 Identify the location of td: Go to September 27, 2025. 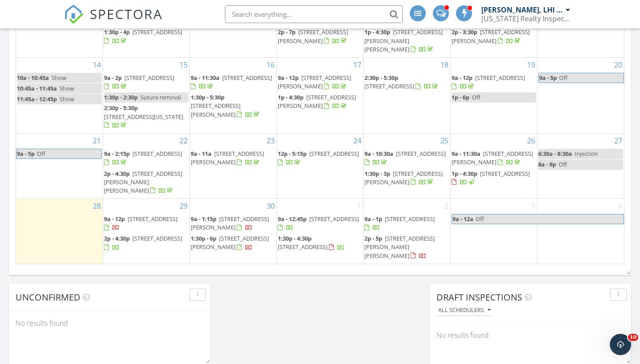
(580, 166).